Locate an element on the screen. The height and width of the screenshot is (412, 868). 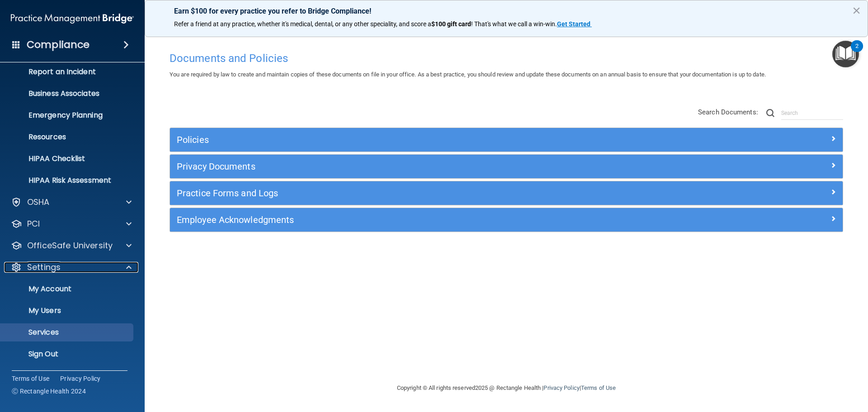
p: Report an Incident is located at coordinates (67, 72).